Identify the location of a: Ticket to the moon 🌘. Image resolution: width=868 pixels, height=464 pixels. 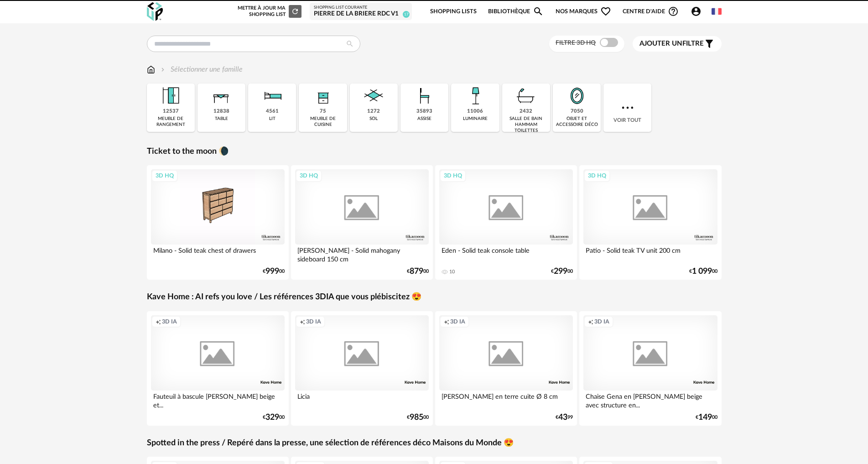
(188, 152).